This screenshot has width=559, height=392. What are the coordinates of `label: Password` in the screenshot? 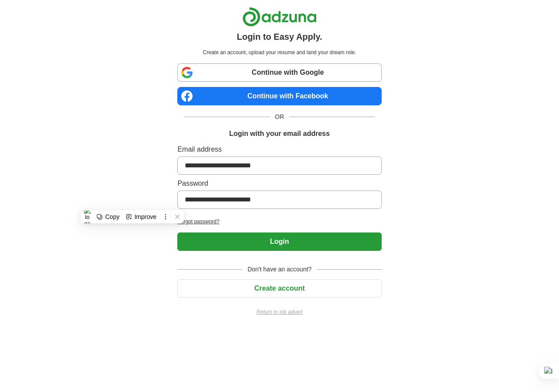 It's located at (279, 183).